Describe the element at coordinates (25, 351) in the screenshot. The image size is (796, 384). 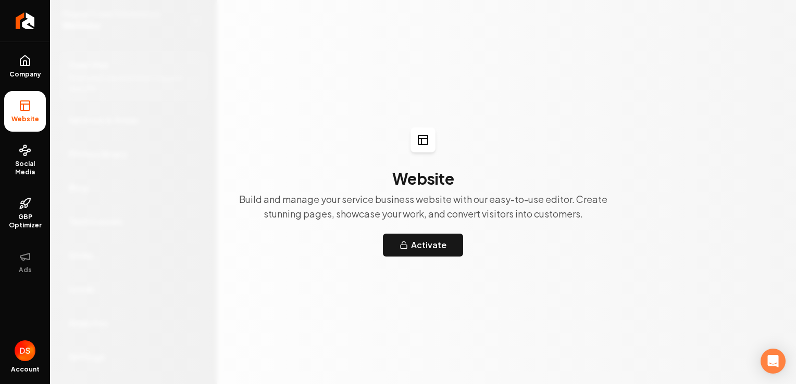
I see `img: David Sitt` at that location.